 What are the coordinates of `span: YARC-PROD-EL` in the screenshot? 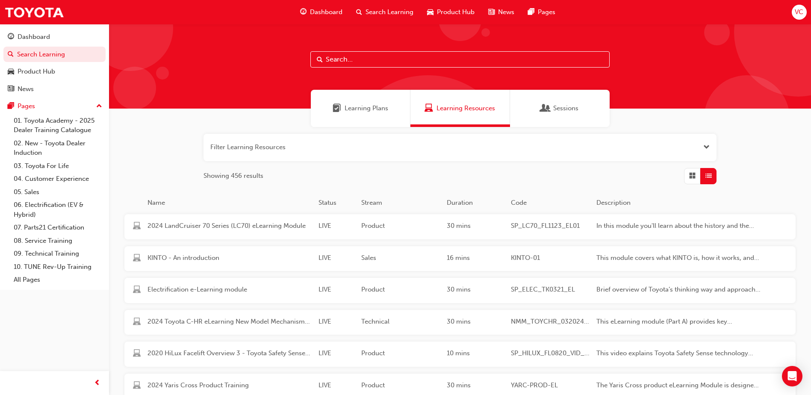 It's located at (550, 385).